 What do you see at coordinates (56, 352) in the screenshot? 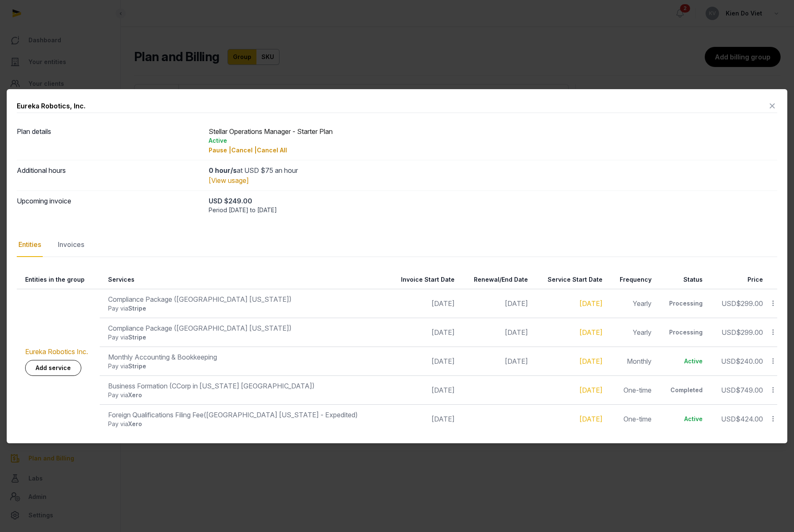
I see `a: Eureka Robotics Inc.` at bounding box center [56, 352].